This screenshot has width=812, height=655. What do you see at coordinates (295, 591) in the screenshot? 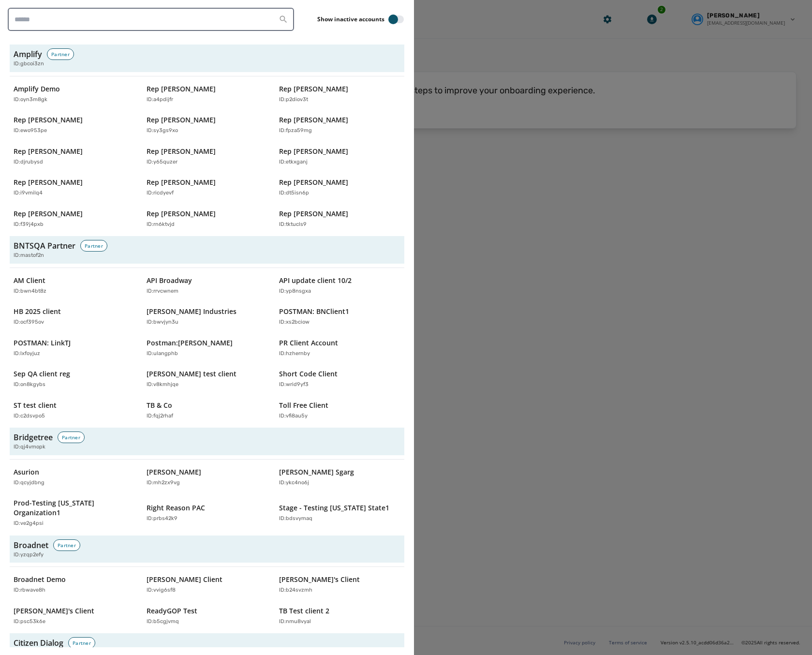
I see `p: ID: b24svzmh` at bounding box center [295, 591].